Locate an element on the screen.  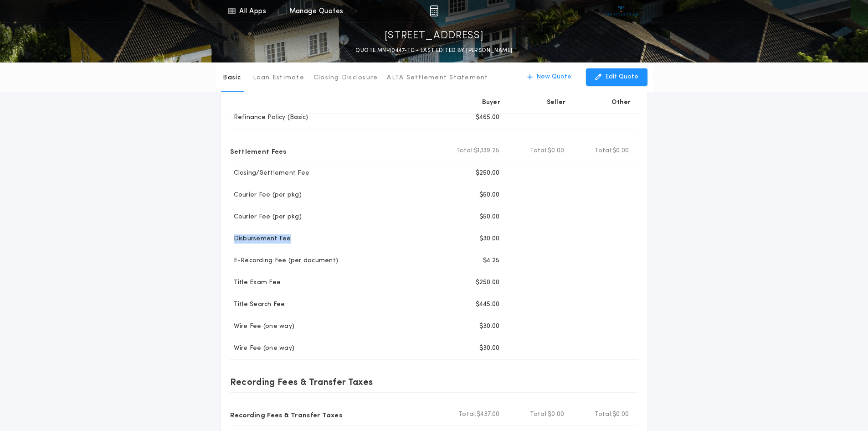
button: Edit Quote is located at coordinates (616, 77).